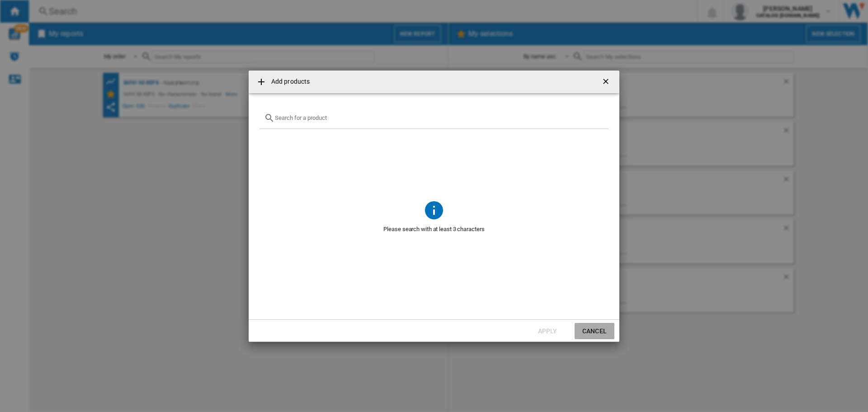  Describe the element at coordinates (439, 117) in the screenshot. I see `input: Search for a product` at that location.